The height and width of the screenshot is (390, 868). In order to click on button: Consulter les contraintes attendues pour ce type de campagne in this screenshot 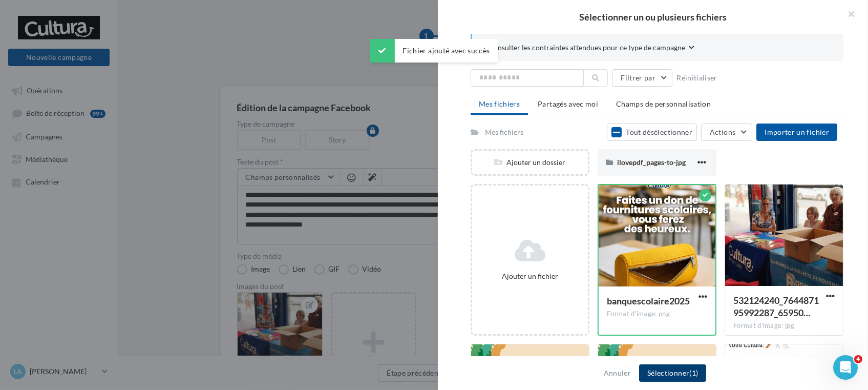, I will do `click(592, 48)`.